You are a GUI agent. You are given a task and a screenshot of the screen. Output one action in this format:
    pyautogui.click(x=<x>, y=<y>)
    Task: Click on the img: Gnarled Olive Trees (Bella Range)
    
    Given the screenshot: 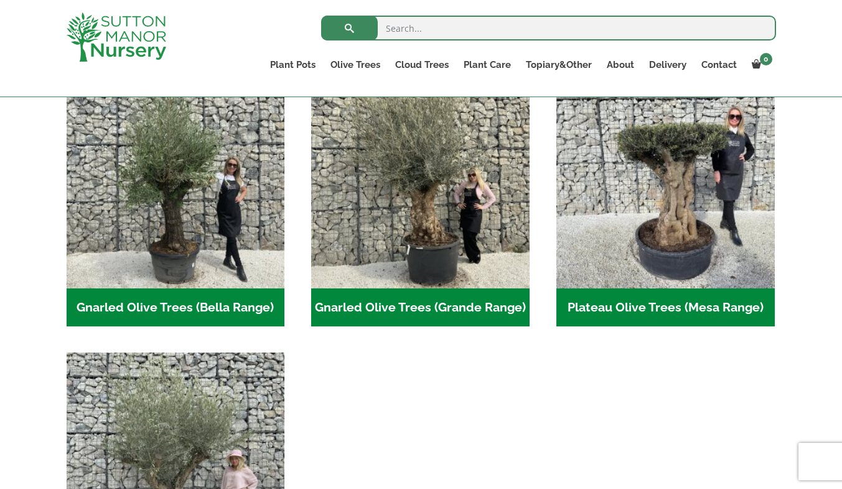 What is the action you would take?
    pyautogui.click(x=176, y=179)
    